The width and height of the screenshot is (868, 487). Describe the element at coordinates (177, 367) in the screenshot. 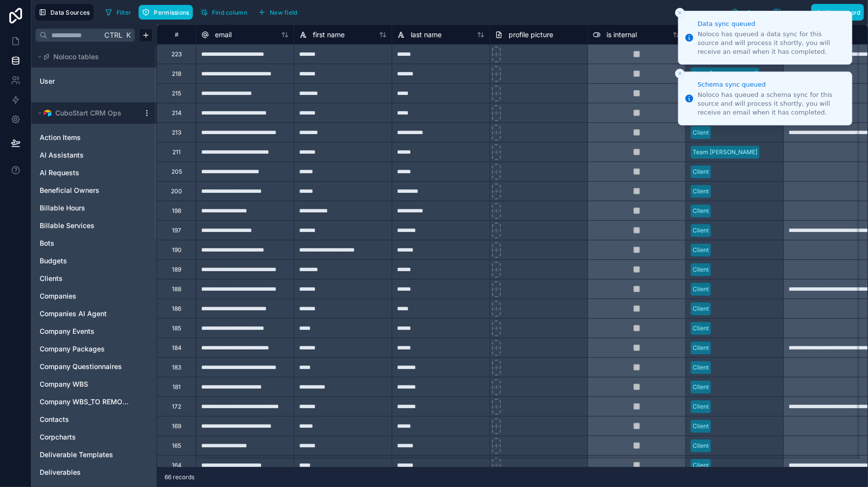

I see `div: 183` at that location.